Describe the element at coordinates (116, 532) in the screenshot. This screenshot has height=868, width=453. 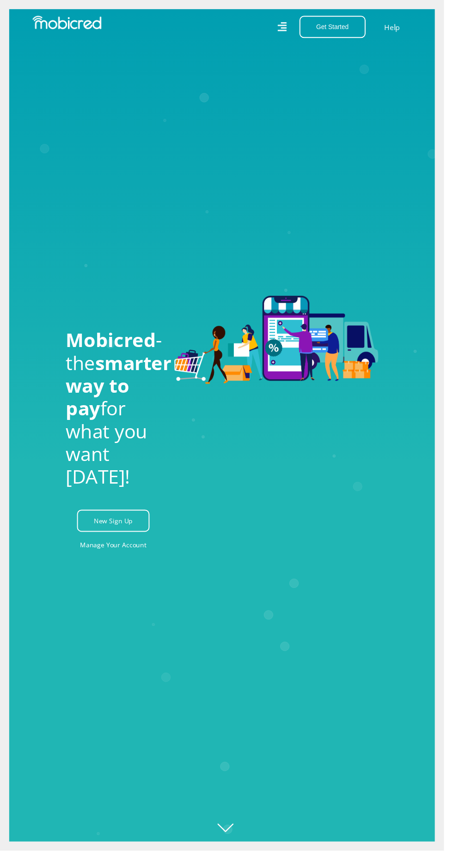
I see `a: New Sign Up` at that location.